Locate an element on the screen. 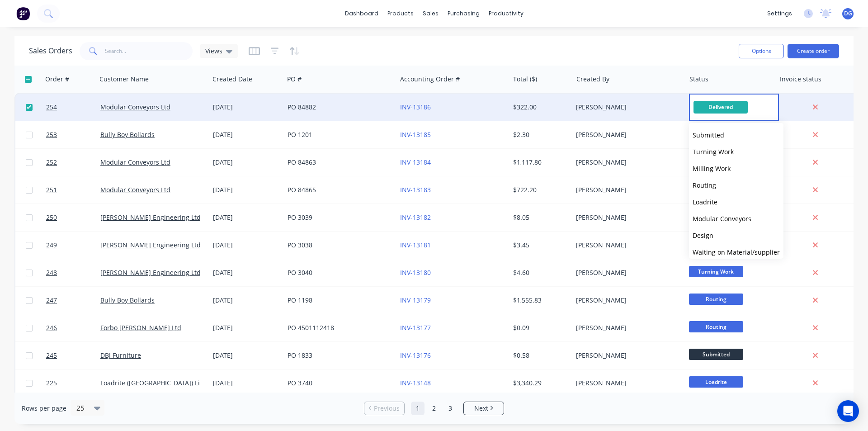  a: INV-13179 is located at coordinates (416, 300).